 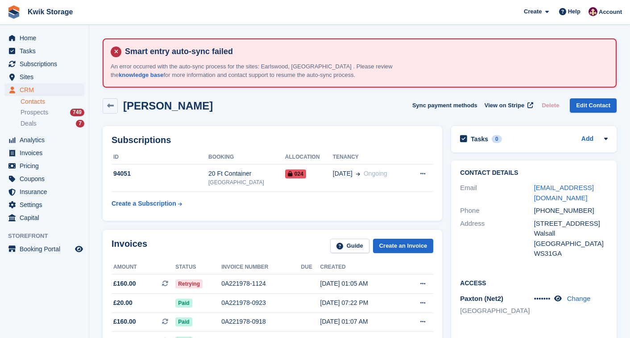 What do you see at coordinates (77, 112) in the screenshot?
I see `div: 749` at bounding box center [77, 112].